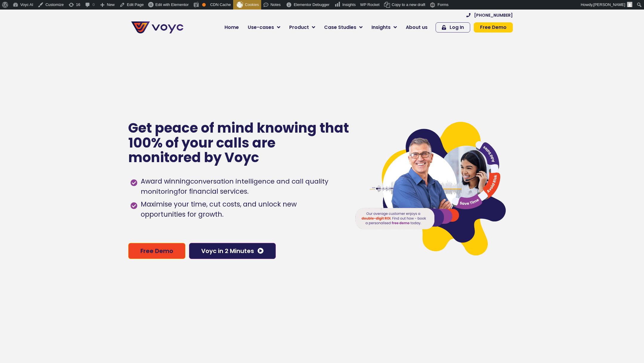 The height and width of the screenshot is (363, 644). I want to click on h1: conversation intelligence and call quality monitoring, so click(234, 187).